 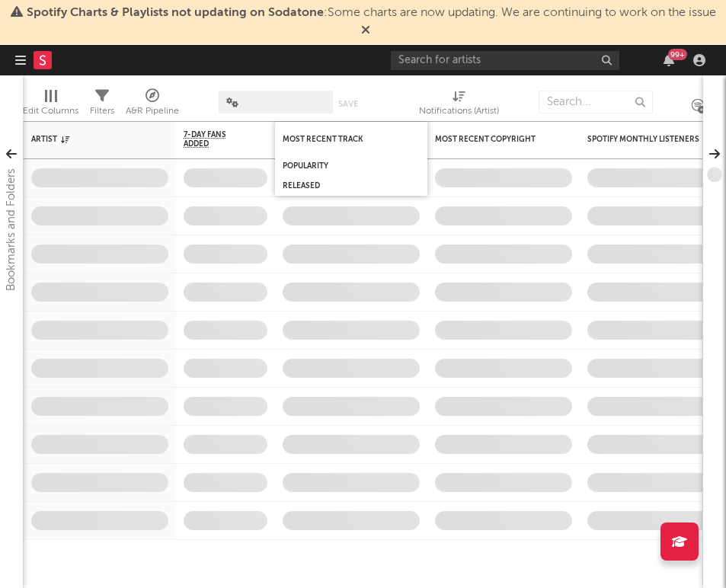 What do you see at coordinates (505, 60) in the screenshot?
I see `input: Search for artists` at bounding box center [505, 60].